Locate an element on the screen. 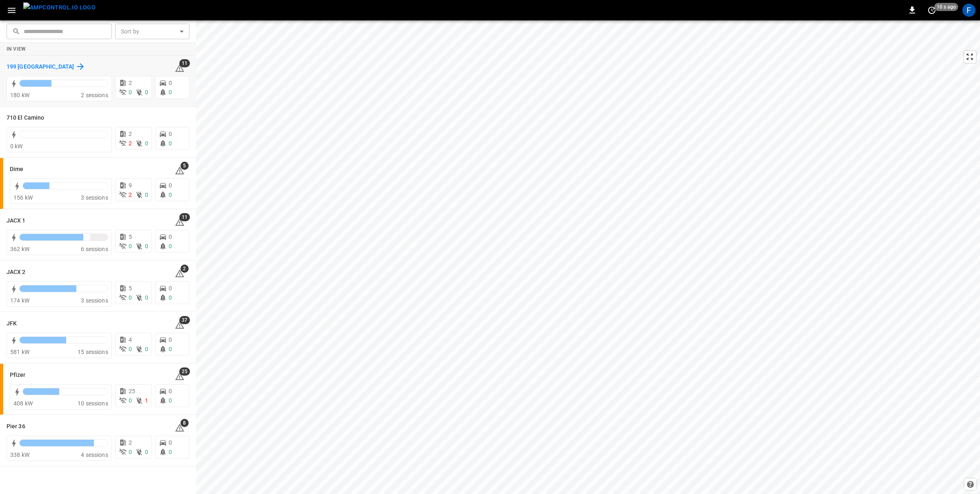 Image resolution: width=980 pixels, height=494 pixels. span: 0 kW is located at coordinates (17, 146).